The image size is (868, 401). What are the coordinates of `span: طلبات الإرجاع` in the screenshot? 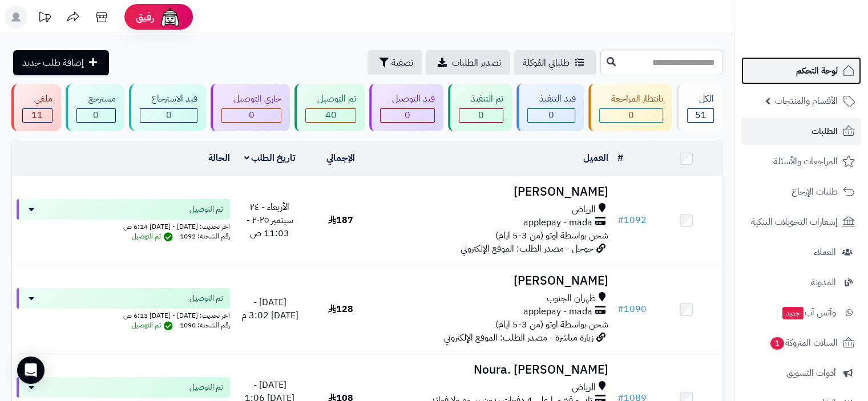 It's located at (814, 192).